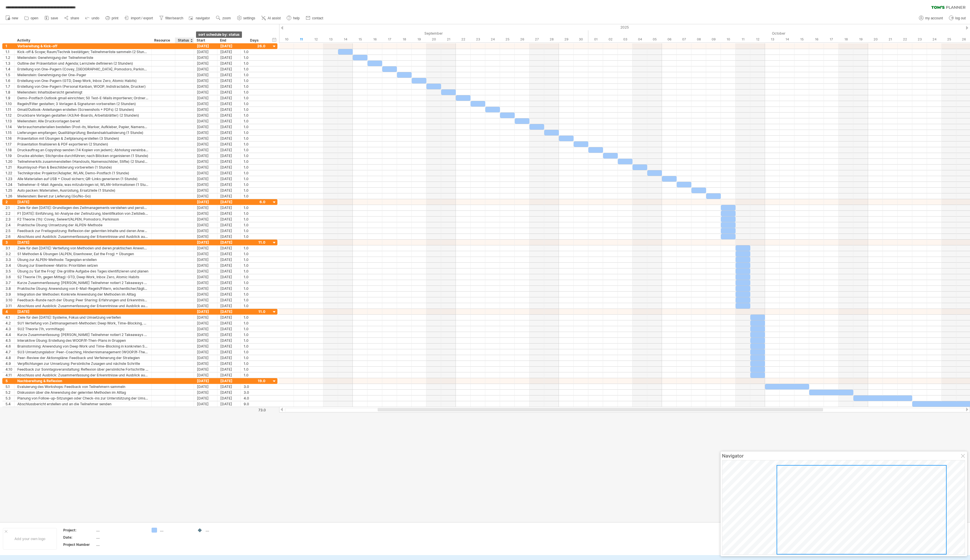  Describe the element at coordinates (787, 39) in the screenshot. I see `div: Tuesday, 14 October 2025` at that location.